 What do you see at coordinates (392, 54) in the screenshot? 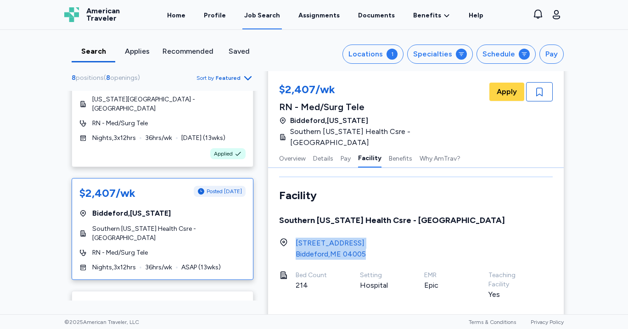
I see `div: 1` at bounding box center [392, 54].